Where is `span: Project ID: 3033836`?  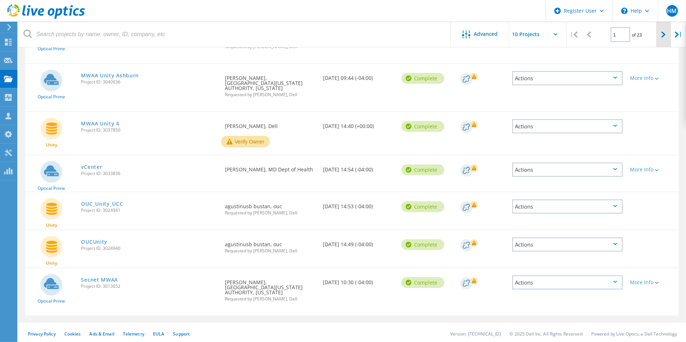
span: Project ID: 3033836 is located at coordinates (150, 173).